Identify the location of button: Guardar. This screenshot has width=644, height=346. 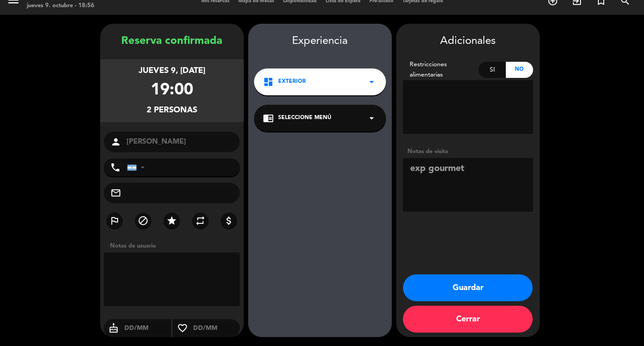
(468, 288).